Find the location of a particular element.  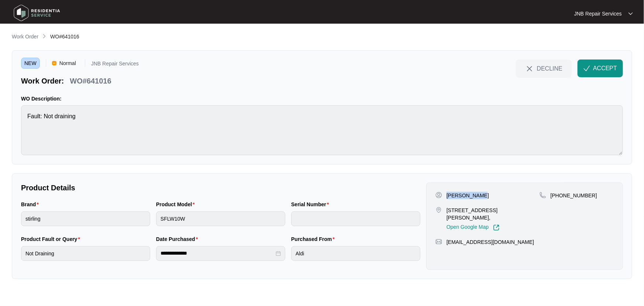

input: Date Purchased is located at coordinates (218, 253).